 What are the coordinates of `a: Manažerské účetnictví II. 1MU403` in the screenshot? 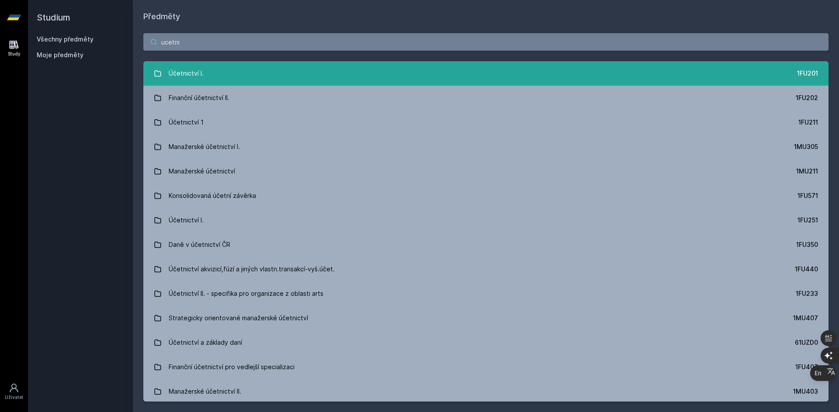 It's located at (486, 391).